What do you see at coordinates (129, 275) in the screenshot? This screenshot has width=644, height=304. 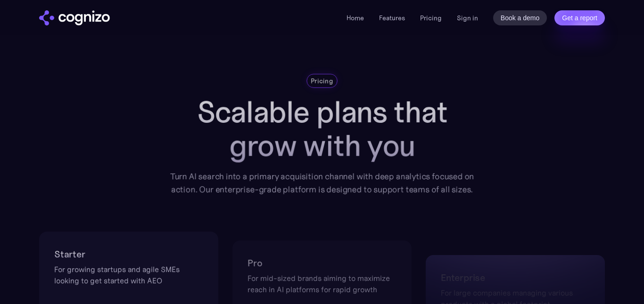 I see `div: For growing startups and agile SMEs looking to get started with AEO` at bounding box center [129, 275].